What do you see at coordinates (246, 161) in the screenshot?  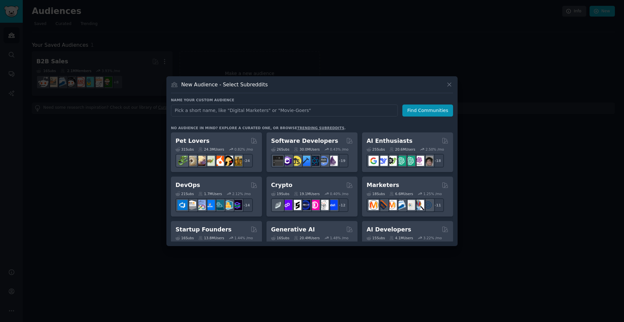 I see `div: + 24` at bounding box center [246, 161].